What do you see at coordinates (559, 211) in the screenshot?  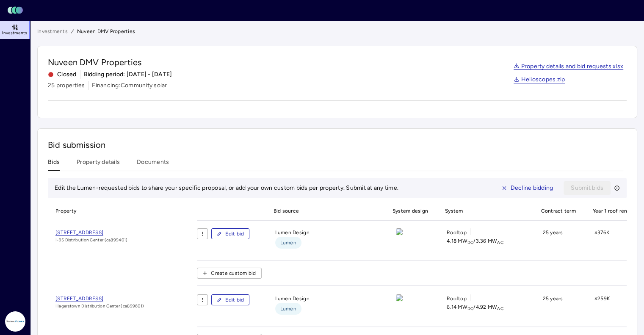 I see `span: Contract term` at bounding box center [559, 211].